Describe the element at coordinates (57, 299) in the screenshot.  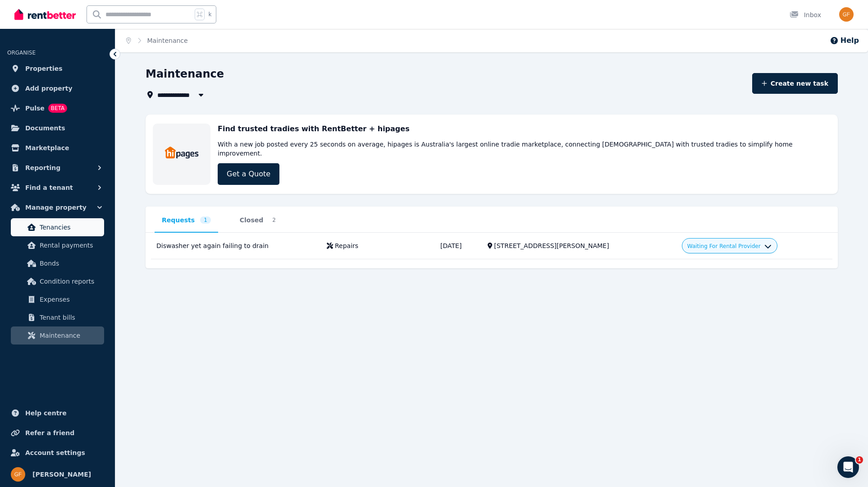
I see `a: Expenses` at that location.